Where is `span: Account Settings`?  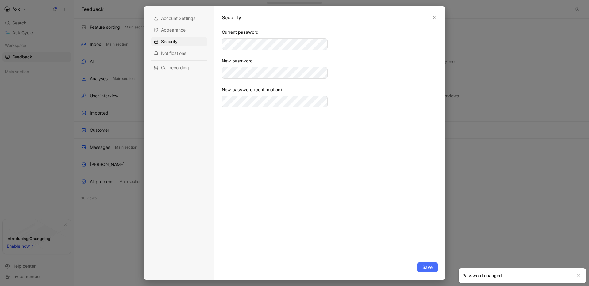
span: Account Settings is located at coordinates (178, 18).